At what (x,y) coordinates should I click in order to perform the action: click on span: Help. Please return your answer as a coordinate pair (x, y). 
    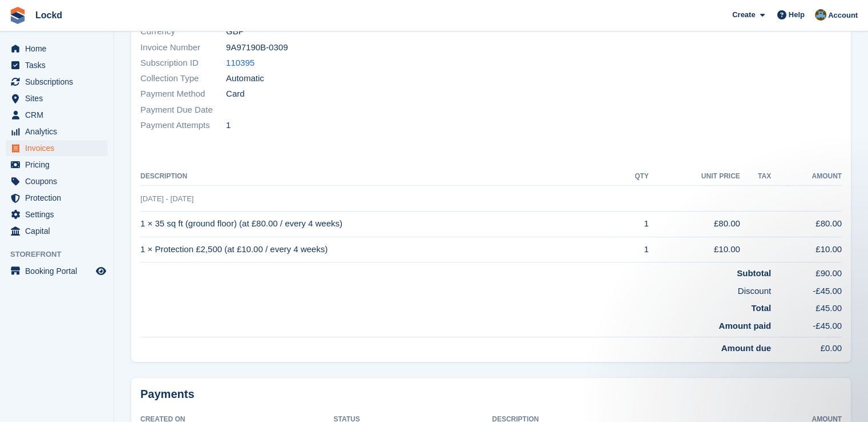
    Looking at the image, I should click on (797, 15).